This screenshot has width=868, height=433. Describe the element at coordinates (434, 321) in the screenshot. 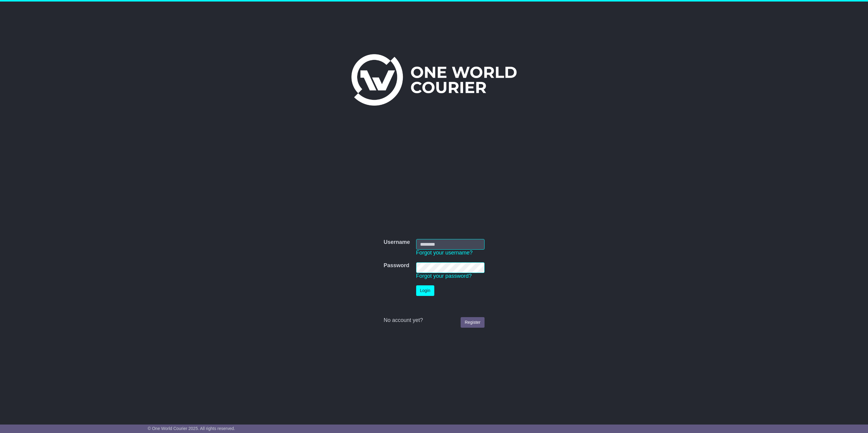

I see `div: No account yet?` at that location.